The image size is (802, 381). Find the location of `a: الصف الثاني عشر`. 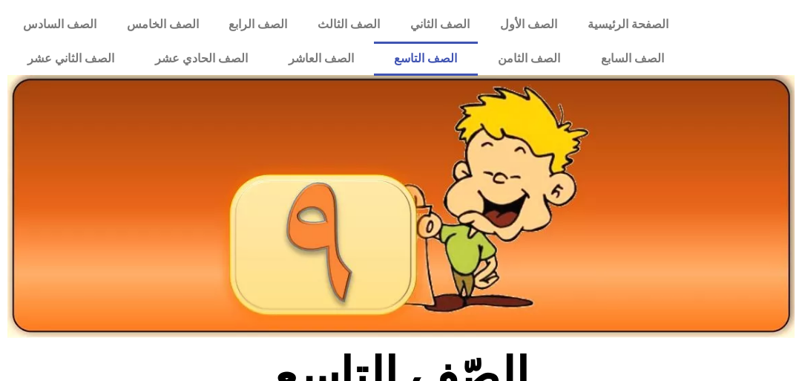

a: الصف الثاني عشر is located at coordinates (71, 59).